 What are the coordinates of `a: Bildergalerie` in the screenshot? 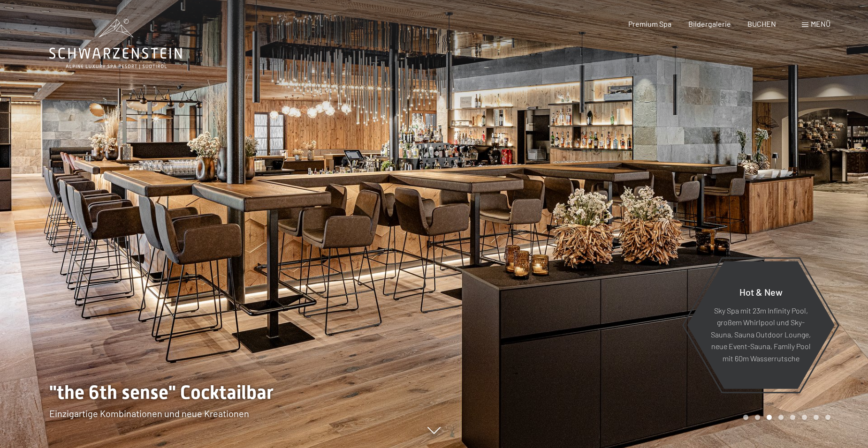 It's located at (709, 24).